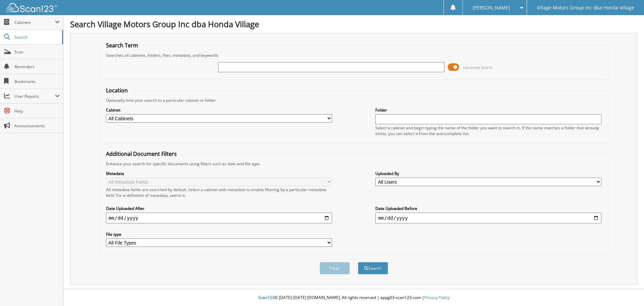  What do you see at coordinates (488, 131) in the screenshot?
I see `div: Select a cabinet and begin typing the name of the folder you want to search in. If the name match...` at bounding box center [488, 131].